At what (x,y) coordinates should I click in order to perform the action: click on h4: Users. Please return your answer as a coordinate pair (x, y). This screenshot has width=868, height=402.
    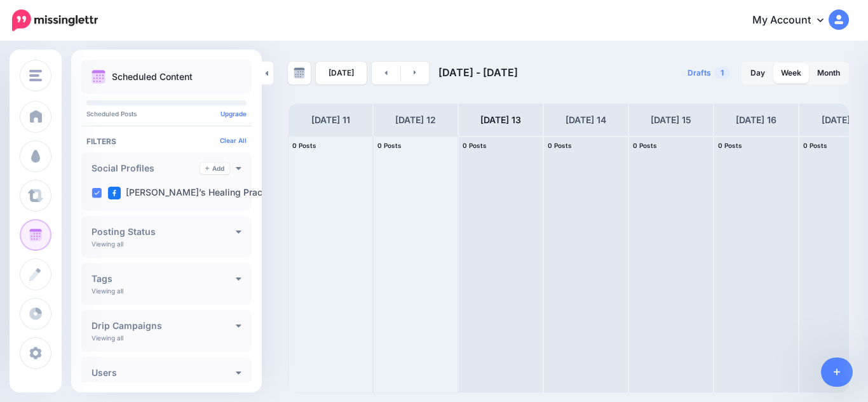
    Looking at the image, I should click on (164, 372).